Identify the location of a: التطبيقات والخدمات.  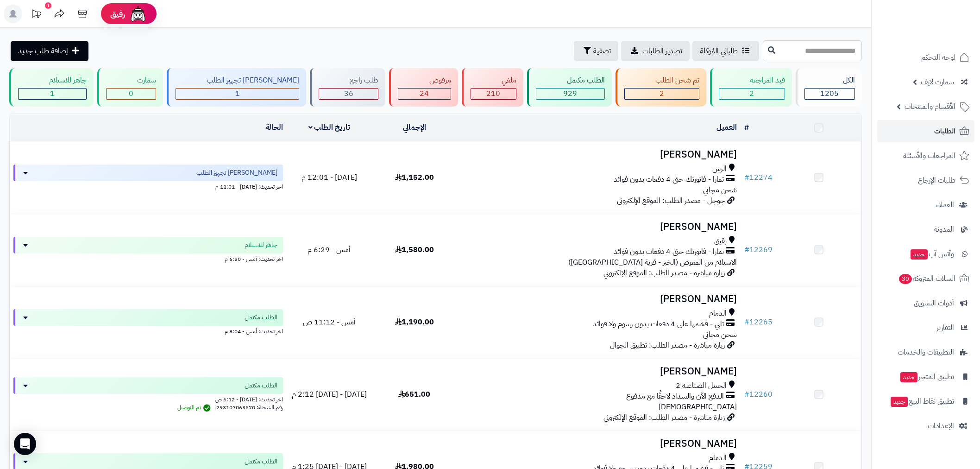
(926, 352).